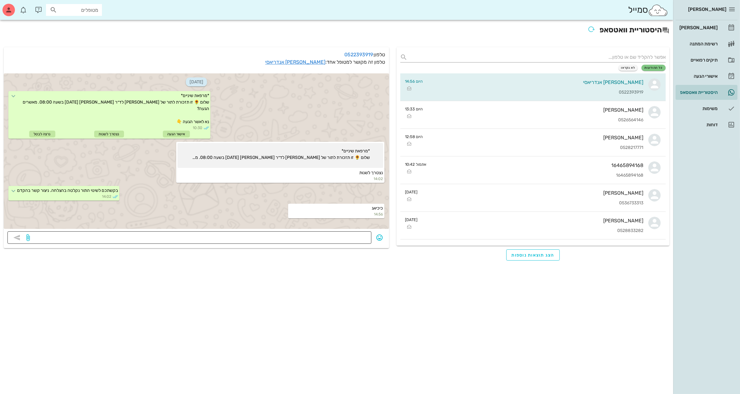  I want to click on div: 0528833282, so click(533, 231).